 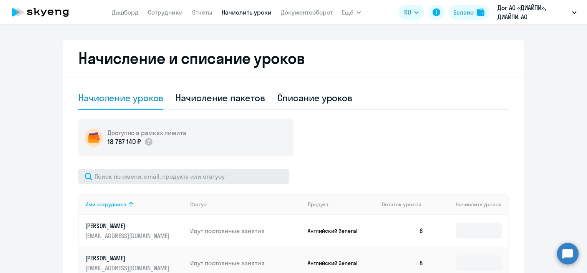 What do you see at coordinates (184, 177) in the screenshot?
I see `input: Поиск по имени, email, продукту или статусу` at bounding box center [184, 177].